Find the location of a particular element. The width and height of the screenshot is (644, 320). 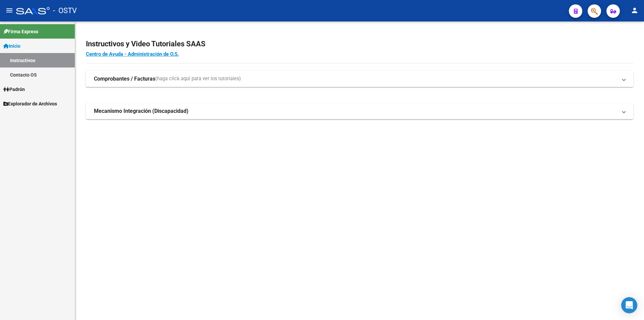

strong: Comprobantes / Facturas is located at coordinates (124, 79).